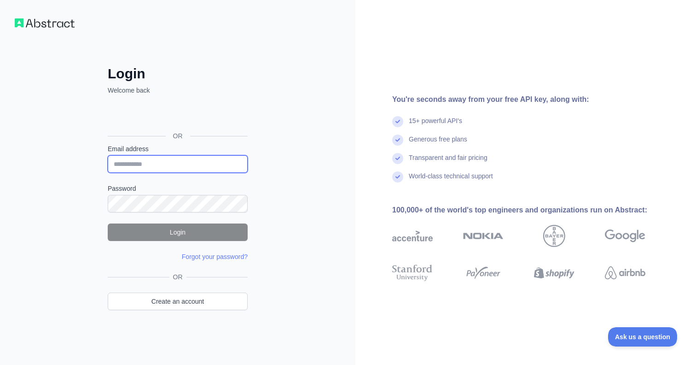  What do you see at coordinates (554, 236) in the screenshot?
I see `img: bayer` at bounding box center [554, 236].